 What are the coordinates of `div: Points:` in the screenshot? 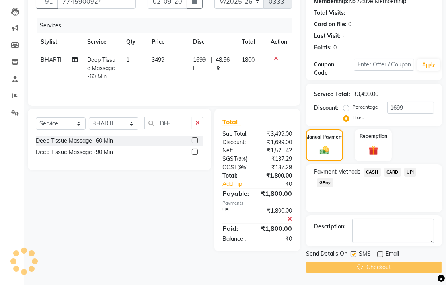 It's located at (323, 47).